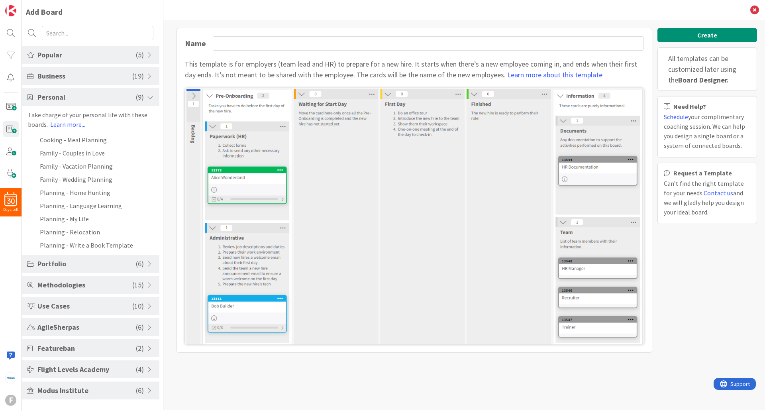  Describe the element at coordinates (197, 43) in the screenshot. I see `div: Name` at that location.